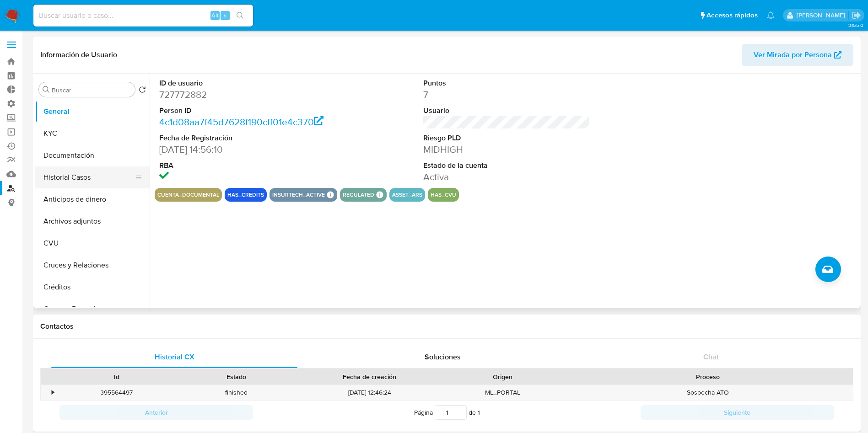 The height and width of the screenshot is (433, 868). Describe the element at coordinates (358, 195) in the screenshot. I see `button: regulated` at that location.